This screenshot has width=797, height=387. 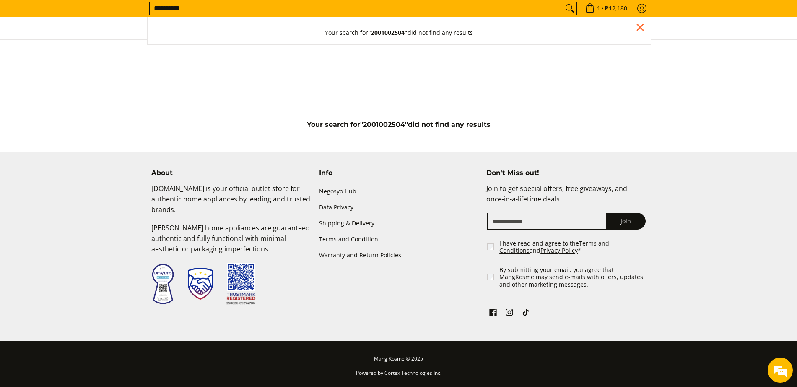 What do you see at coordinates (399, 33) in the screenshot?
I see `button: Your search for"2001002504"did not find any results` at bounding box center [399, 33].